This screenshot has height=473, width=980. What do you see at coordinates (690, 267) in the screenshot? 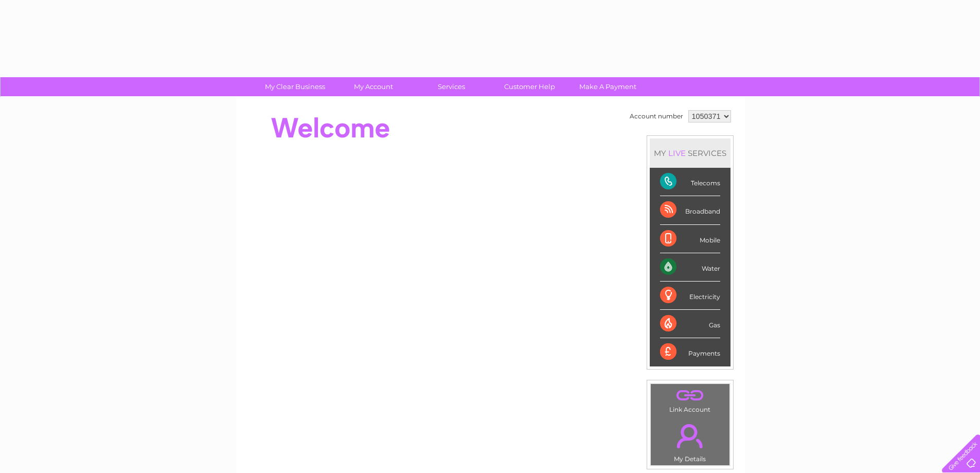
I see `div: Water` at bounding box center [690, 267].